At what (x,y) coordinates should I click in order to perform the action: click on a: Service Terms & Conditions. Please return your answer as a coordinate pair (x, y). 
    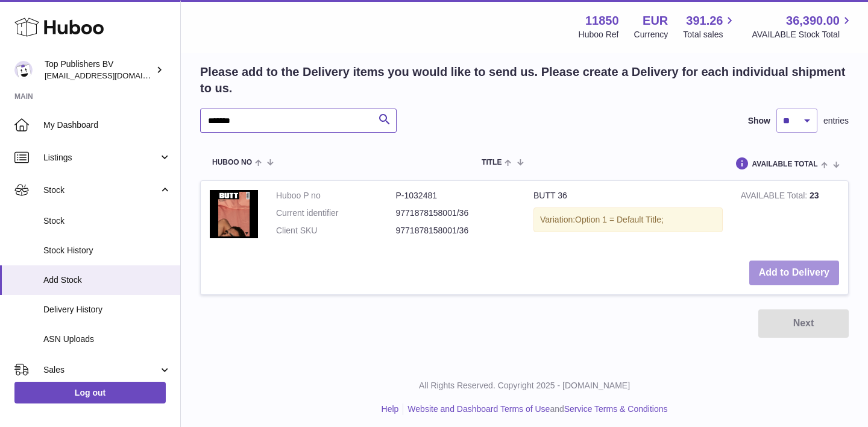
    Looking at the image, I should click on (616, 409).